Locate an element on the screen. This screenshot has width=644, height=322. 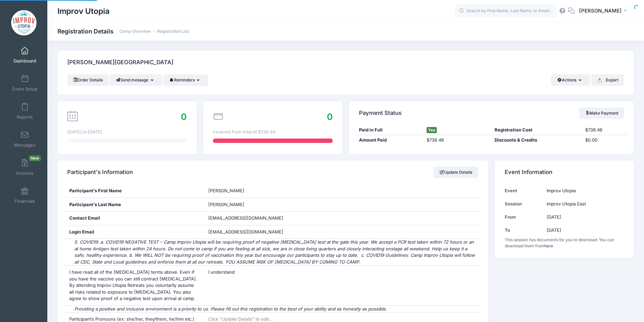
div: Participant's Last Name is located at coordinates (134, 205).